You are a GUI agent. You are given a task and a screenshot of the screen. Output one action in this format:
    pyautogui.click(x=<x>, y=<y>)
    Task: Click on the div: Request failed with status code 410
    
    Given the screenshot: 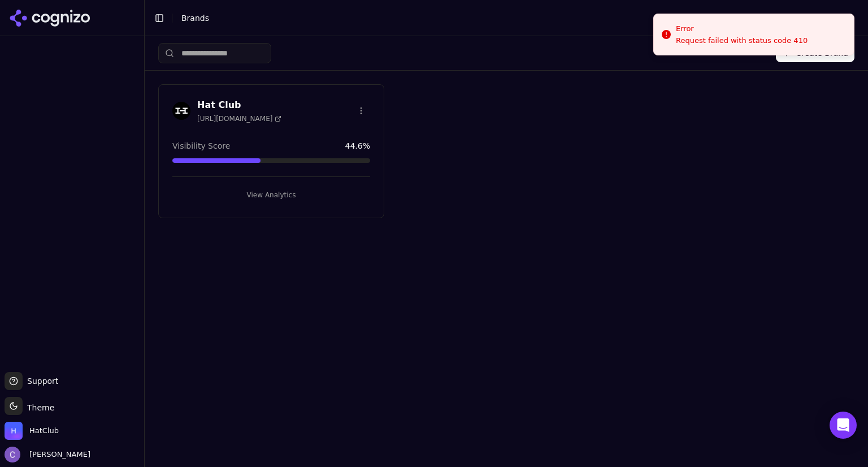 What is the action you would take?
    pyautogui.click(x=742, y=40)
    